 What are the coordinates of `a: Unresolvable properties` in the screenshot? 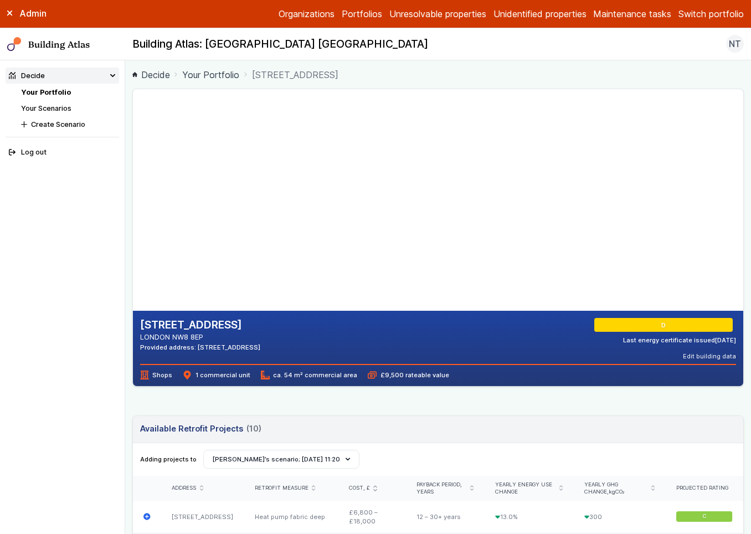 It's located at (438, 14).